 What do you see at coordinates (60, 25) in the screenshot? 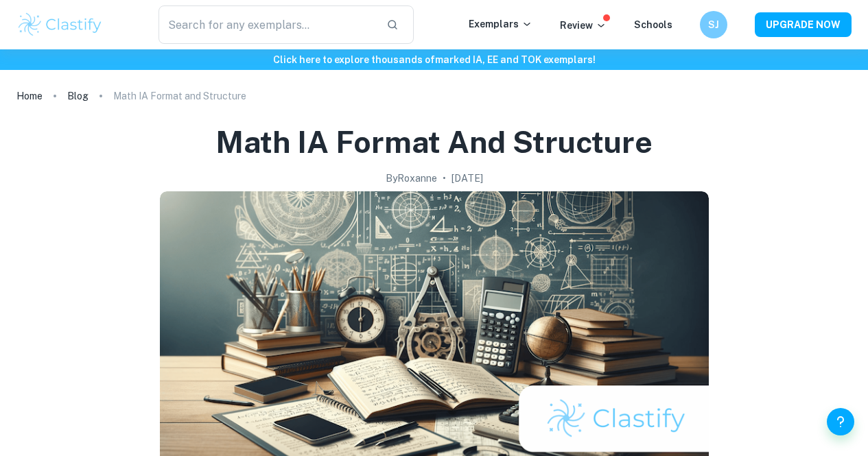
I see `img: Clastify logo` at bounding box center [60, 25].